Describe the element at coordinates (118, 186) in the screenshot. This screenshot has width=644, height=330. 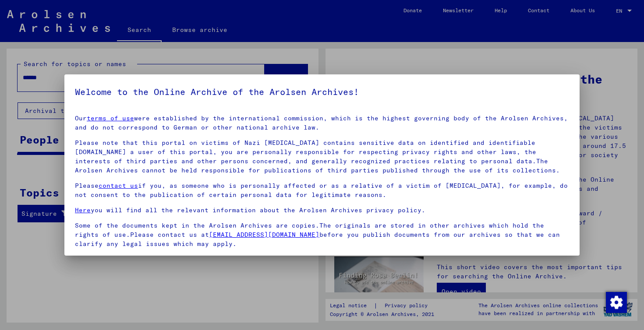
I see `a: contact us` at that location.